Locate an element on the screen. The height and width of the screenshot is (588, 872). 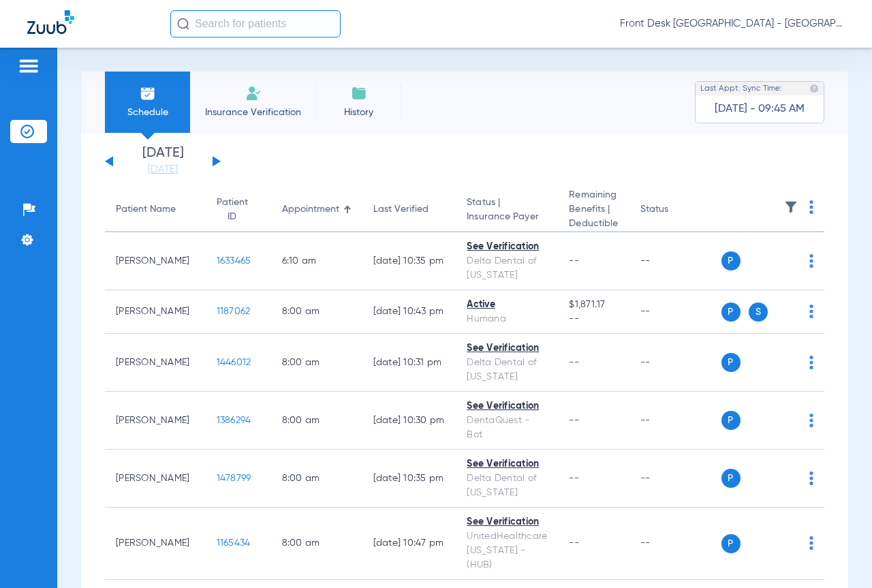
span: Last Appt. Sync Time: is located at coordinates (741, 89).